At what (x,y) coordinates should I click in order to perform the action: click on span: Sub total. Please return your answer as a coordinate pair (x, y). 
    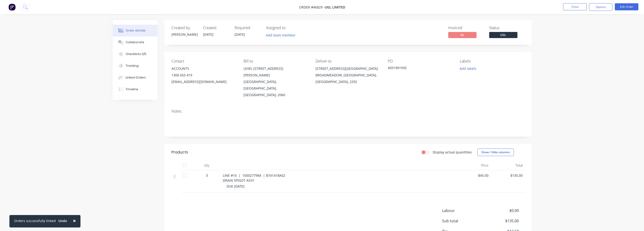
    Looking at the image, I should click on (463, 221).